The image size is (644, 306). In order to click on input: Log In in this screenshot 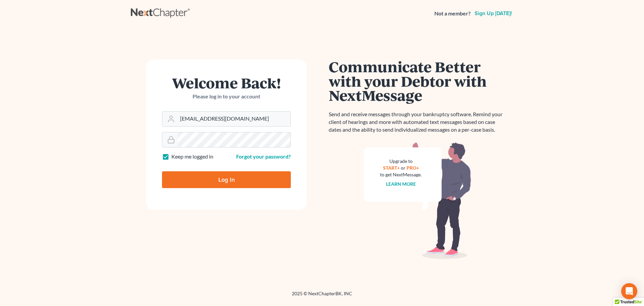, I will do `click(226, 180)`.